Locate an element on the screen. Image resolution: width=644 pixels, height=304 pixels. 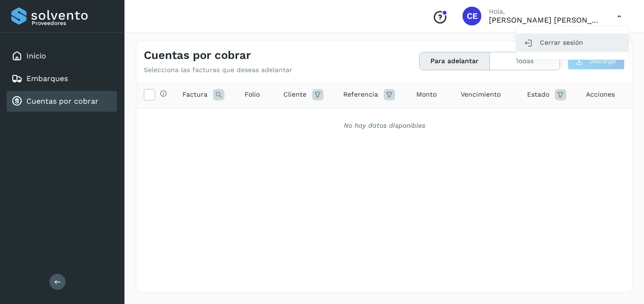
div: Embarques is located at coordinates (62, 78).